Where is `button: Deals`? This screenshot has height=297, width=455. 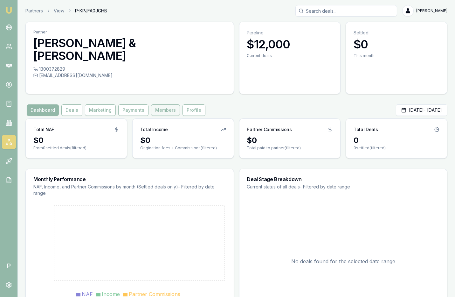 button: Deals is located at coordinates (72, 110).